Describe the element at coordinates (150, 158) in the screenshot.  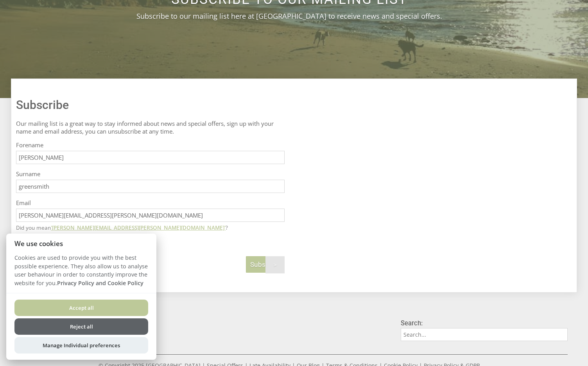
I see `input: Forename` at that location.